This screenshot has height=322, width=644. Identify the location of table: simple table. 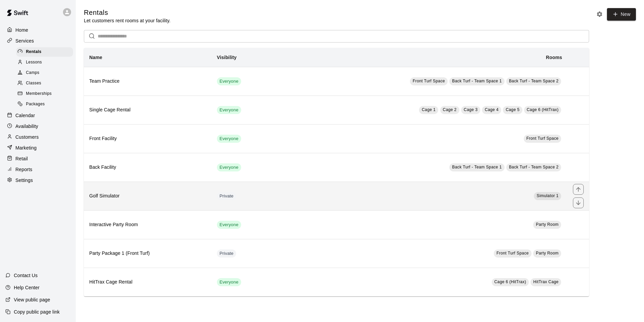
(337, 172).